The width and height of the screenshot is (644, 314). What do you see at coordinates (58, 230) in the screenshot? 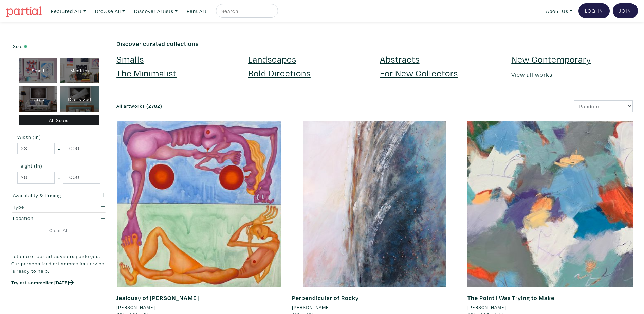
I see `a: Clear All` at bounding box center [58, 230].